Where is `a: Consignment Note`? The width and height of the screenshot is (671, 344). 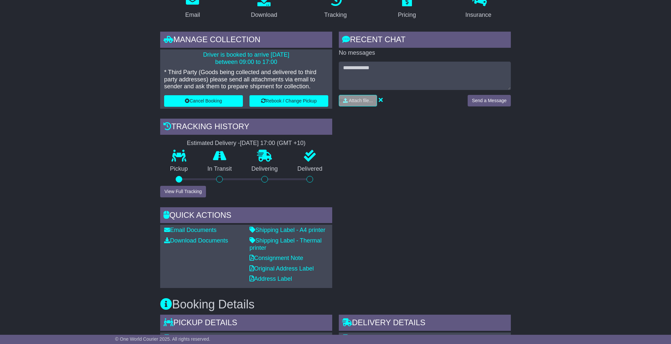 a: Consignment Note is located at coordinates (276, 258).